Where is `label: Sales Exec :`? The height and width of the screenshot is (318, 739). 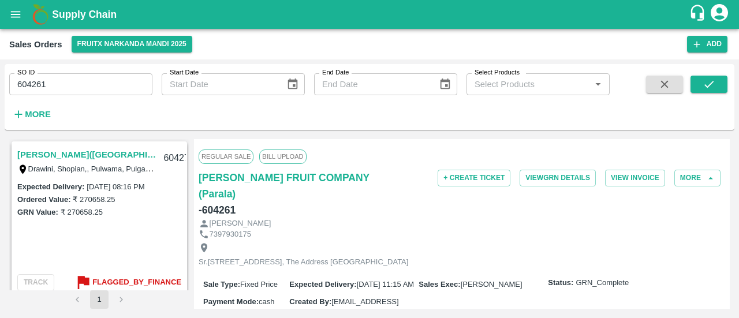 label: Sales Exec : is located at coordinates (439, 284).